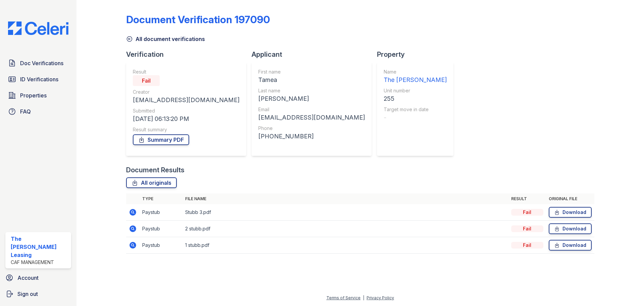 The image size is (644, 306). I want to click on div: Applicant, so click(314, 54).